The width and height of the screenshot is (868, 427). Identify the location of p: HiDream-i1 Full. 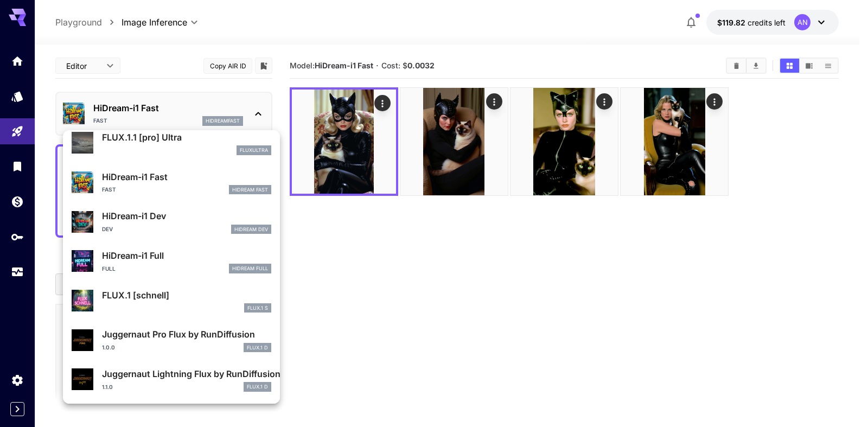
(186, 256).